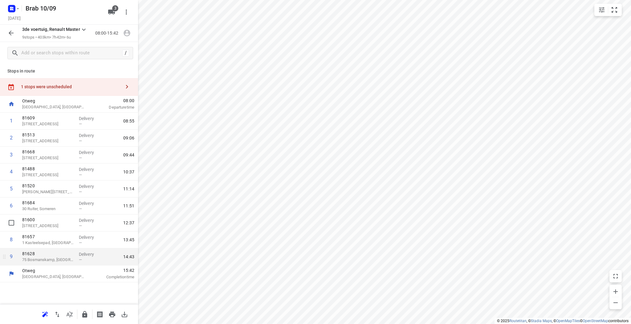 Image resolution: width=631 pixels, height=324 pixels. Describe the element at coordinates (108, 33) in the screenshot. I see `p: 08:00-15:42` at that location.